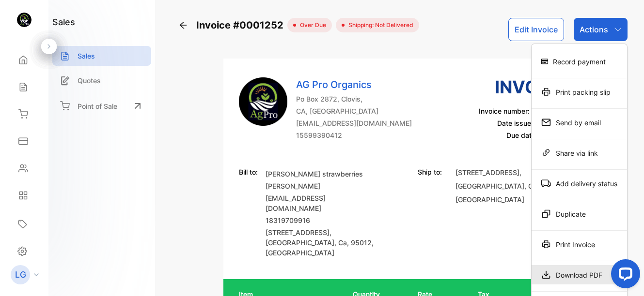  What do you see at coordinates (248, 172) in the screenshot?
I see `p: Bill to:` at bounding box center [248, 172].